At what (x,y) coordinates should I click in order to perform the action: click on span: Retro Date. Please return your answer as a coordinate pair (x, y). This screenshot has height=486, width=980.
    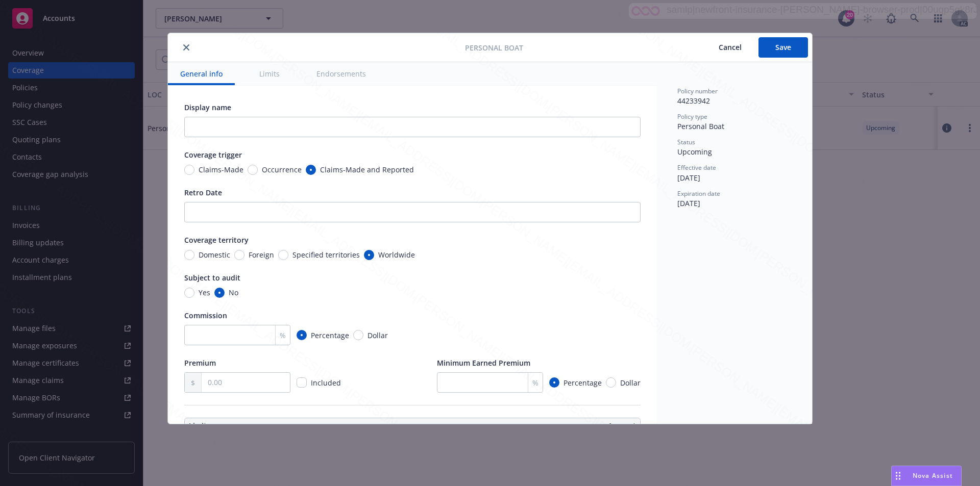
    Looking at the image, I should click on (203, 193).